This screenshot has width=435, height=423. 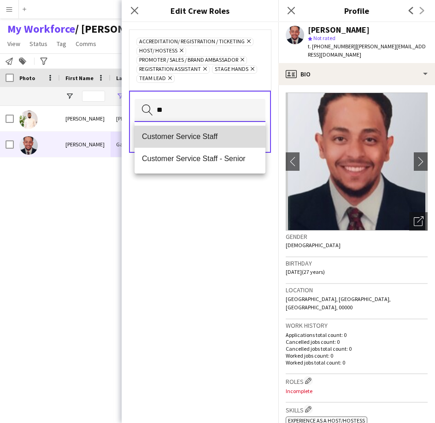 I want to click on span: Accreditation/ Registration / Ticketing, so click(x=192, y=42).